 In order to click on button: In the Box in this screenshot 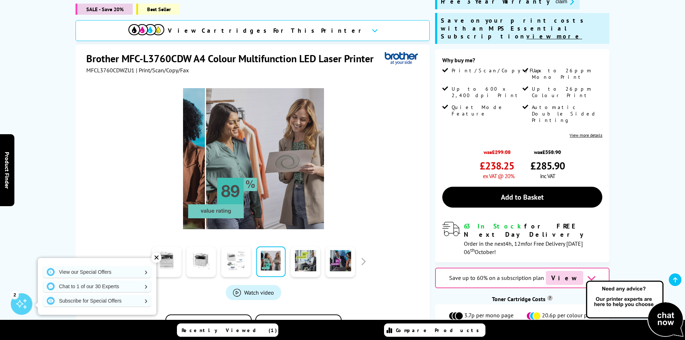, I will do `click(298, 324)`.